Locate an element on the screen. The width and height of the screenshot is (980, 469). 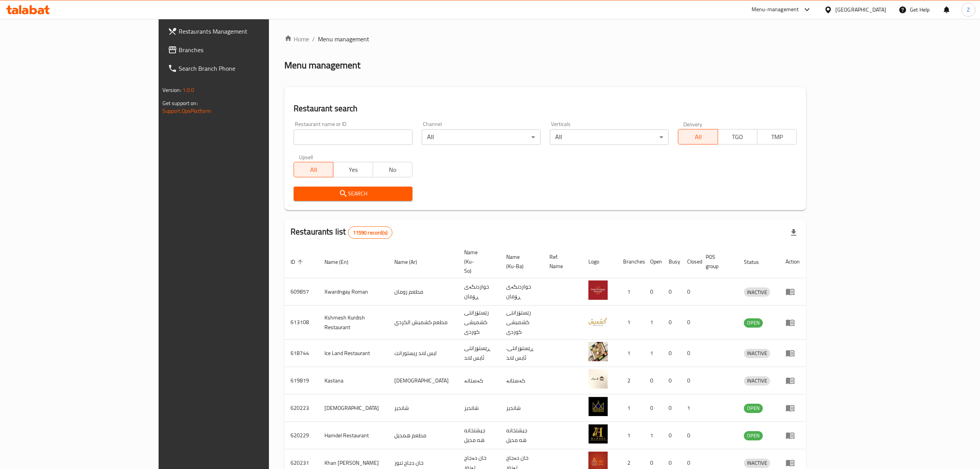
span: Search is located at coordinates (353, 194).